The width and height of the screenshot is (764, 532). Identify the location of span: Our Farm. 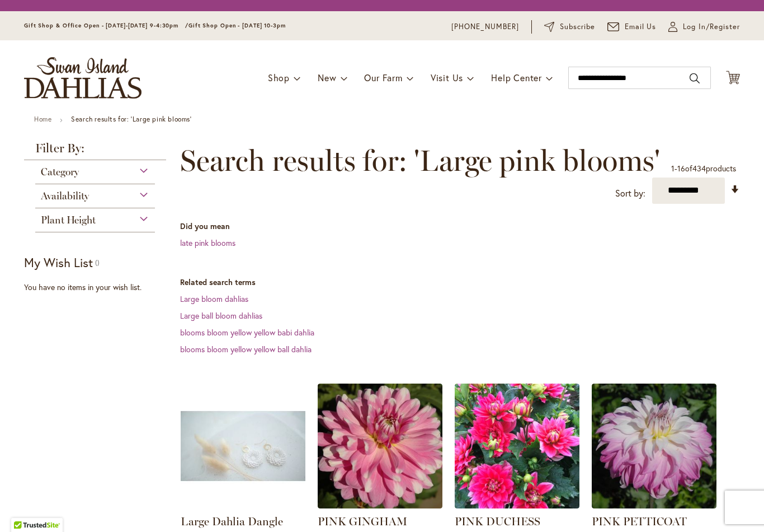
(384, 77).